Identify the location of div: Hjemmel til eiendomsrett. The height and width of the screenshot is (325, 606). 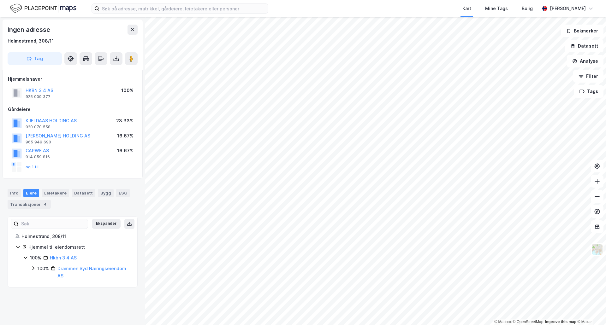
(79, 247).